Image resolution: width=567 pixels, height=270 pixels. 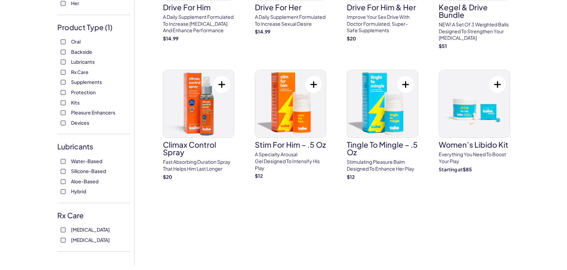 I want to click on p: Everything you need to Boost Your Play, so click(x=475, y=158).